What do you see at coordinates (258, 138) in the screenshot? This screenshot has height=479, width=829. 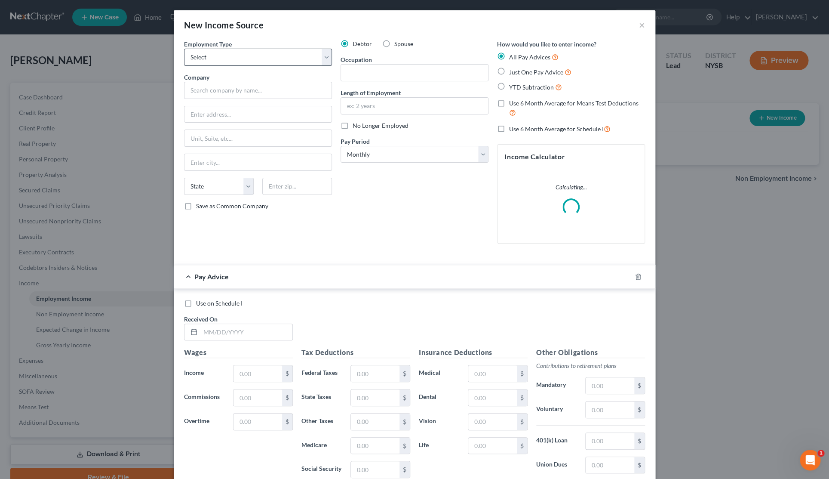 I see `input: Unit, Suite, etc...` at bounding box center [258, 138].